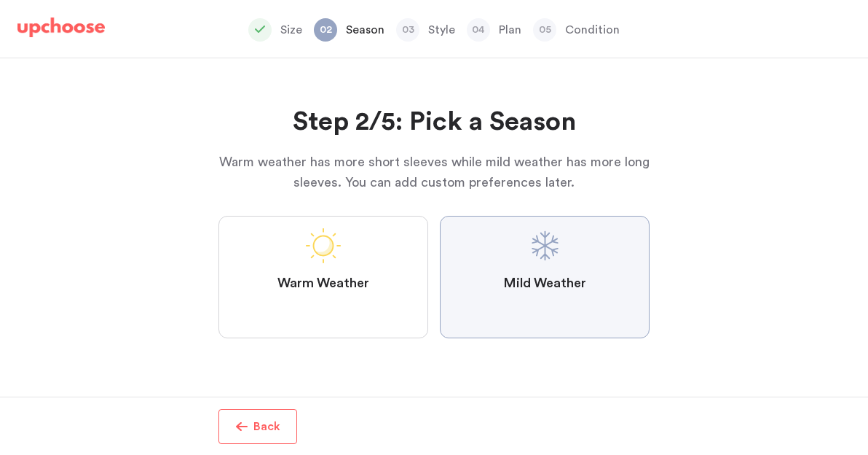  I want to click on button: Back, so click(257, 426).